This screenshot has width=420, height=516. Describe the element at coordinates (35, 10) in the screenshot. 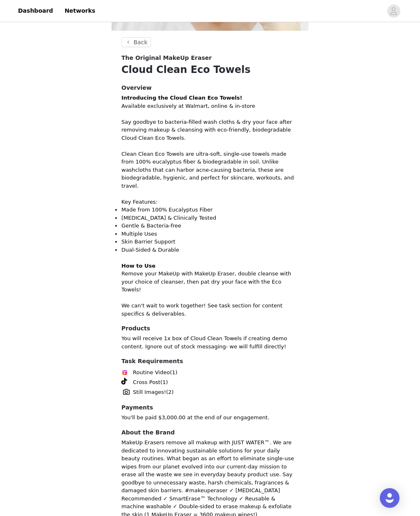

I see `a: Dashboard` at that location.